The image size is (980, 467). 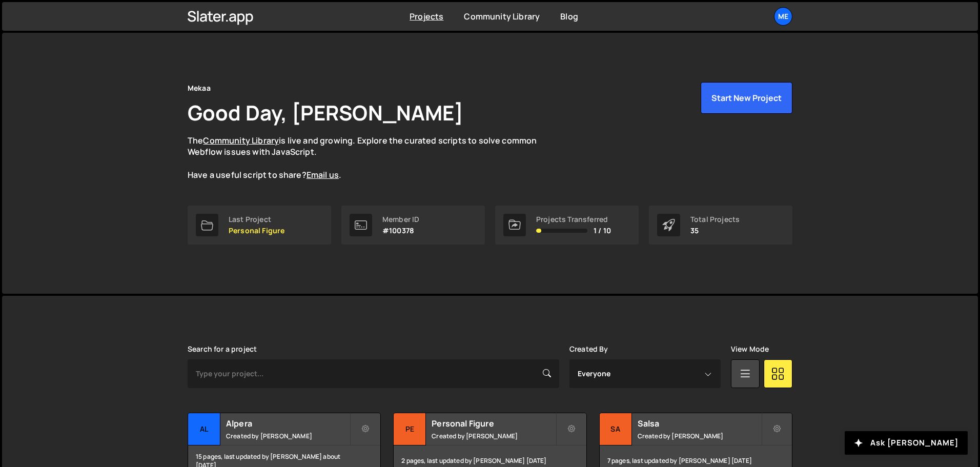 What do you see at coordinates (746, 98) in the screenshot?
I see `button: Start New Project` at bounding box center [746, 98].